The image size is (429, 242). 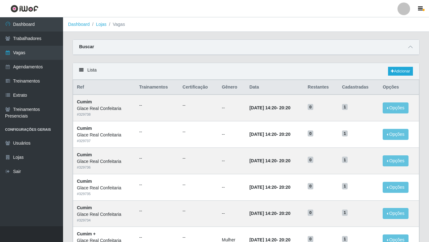 I want to click on th: Trainamentos, so click(x=157, y=87).